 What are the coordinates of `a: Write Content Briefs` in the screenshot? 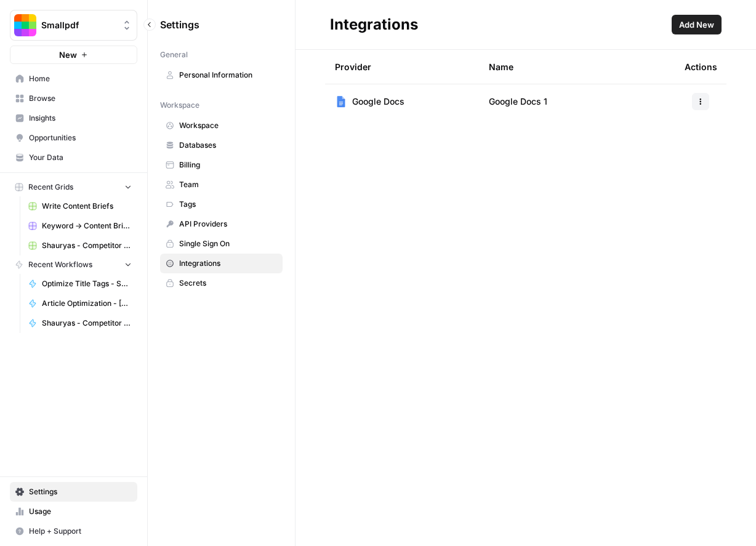 It's located at (80, 207).